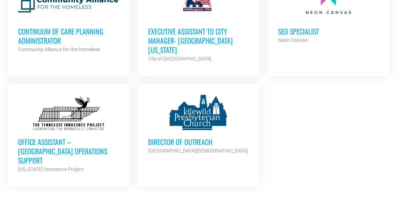 The height and width of the screenshot is (198, 413). I want to click on h3: SEO Specialist, so click(328, 31).